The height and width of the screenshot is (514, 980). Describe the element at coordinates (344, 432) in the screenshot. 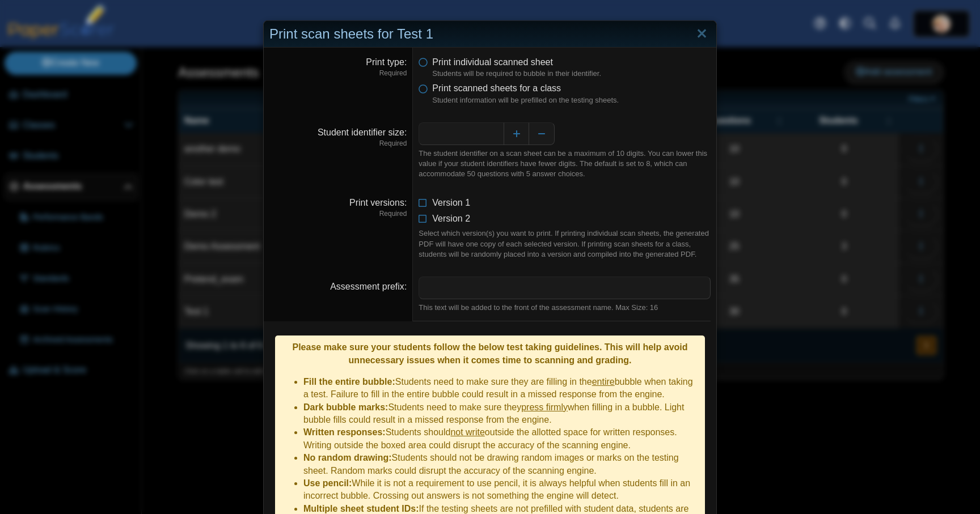

I see `b: Written responses:` at that location.